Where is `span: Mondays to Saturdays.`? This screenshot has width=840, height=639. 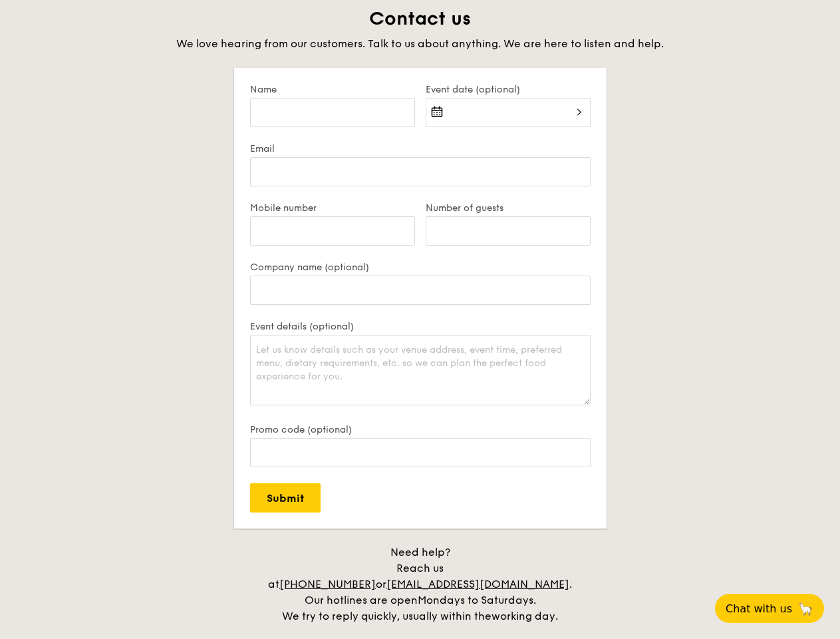
span: Mondays to Saturdays. is located at coordinates (477, 600).